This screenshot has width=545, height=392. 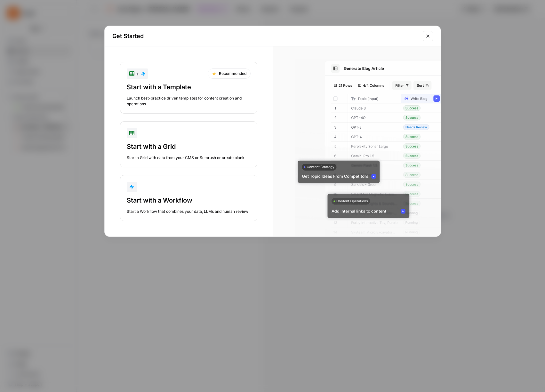 I want to click on button: Close modal, so click(x=428, y=36).